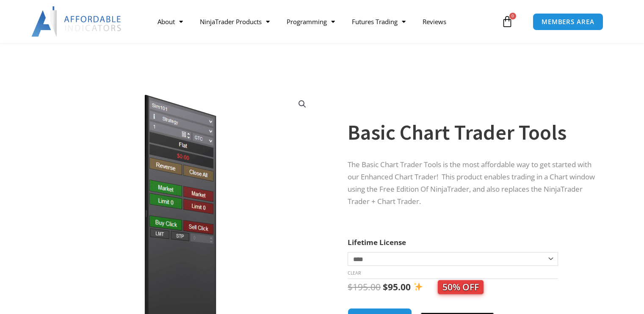 The width and height of the screenshot is (644, 314). I want to click on a: NinjaTrader Products, so click(235, 21).